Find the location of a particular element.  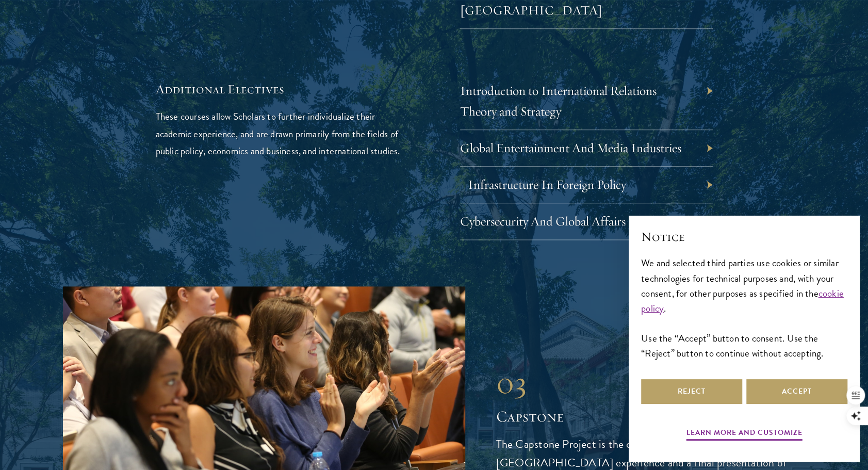

h2: Notice is located at coordinates (745, 237).